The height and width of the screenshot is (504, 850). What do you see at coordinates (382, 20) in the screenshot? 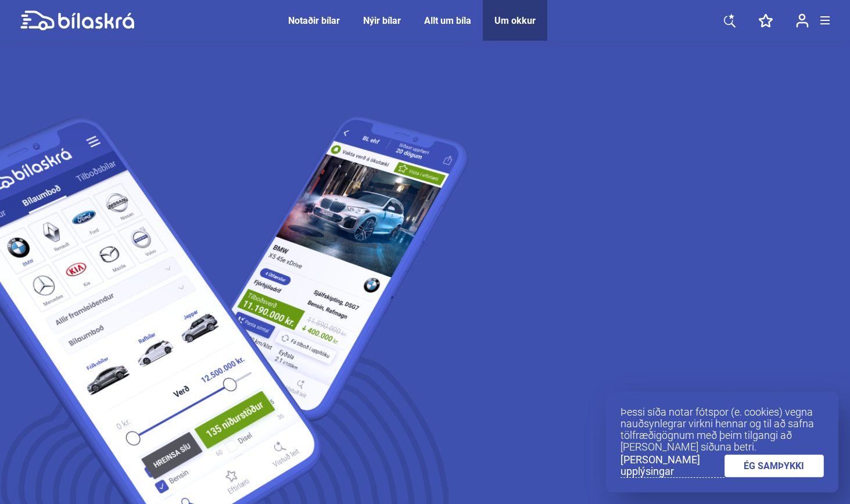
I see `div: Nýir bílar` at bounding box center [382, 20].